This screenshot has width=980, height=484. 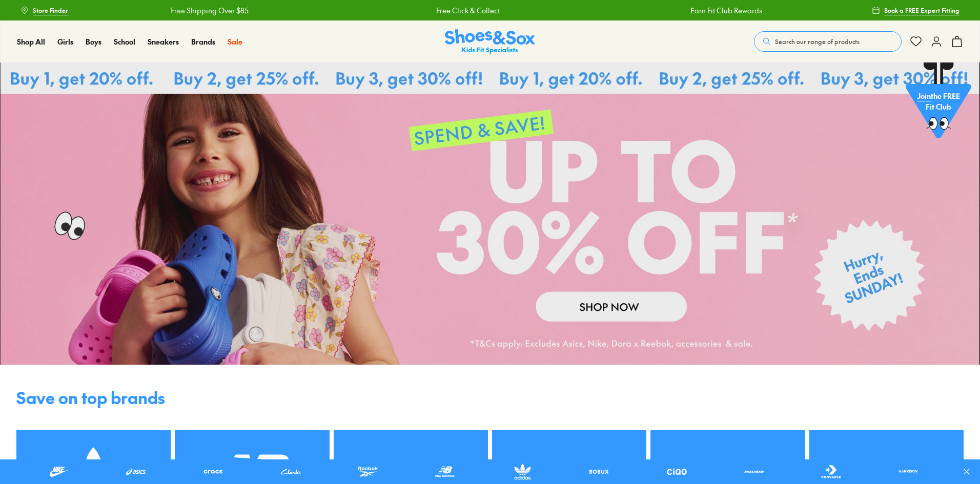 I want to click on span: Store Finder, so click(x=50, y=10).